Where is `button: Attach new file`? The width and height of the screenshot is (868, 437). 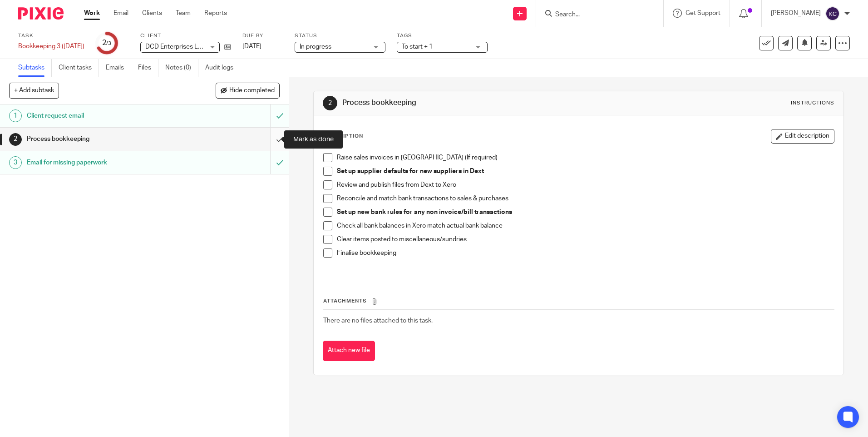 button: Attach new file is located at coordinates (349, 350).